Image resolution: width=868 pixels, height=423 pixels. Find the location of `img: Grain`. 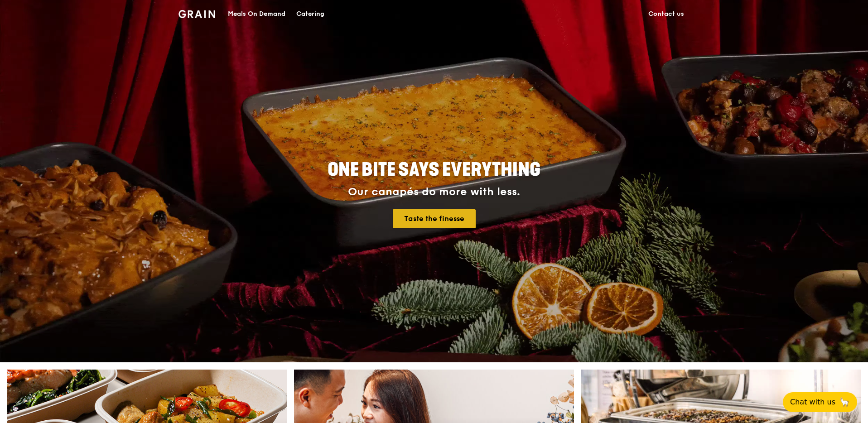

img: Grain is located at coordinates (197, 14).